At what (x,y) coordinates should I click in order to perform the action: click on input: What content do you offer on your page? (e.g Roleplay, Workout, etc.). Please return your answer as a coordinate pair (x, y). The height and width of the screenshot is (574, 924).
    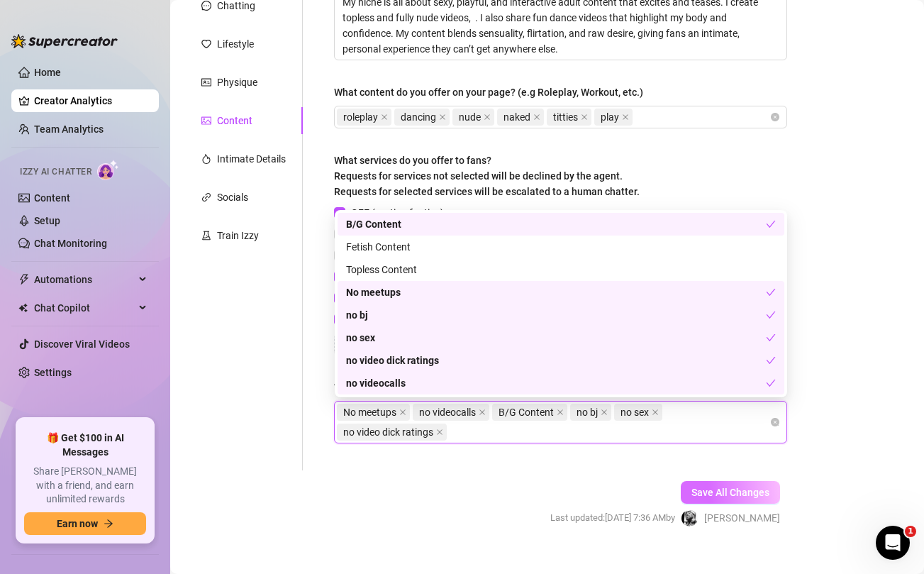
    Looking at the image, I should click on (637, 117).